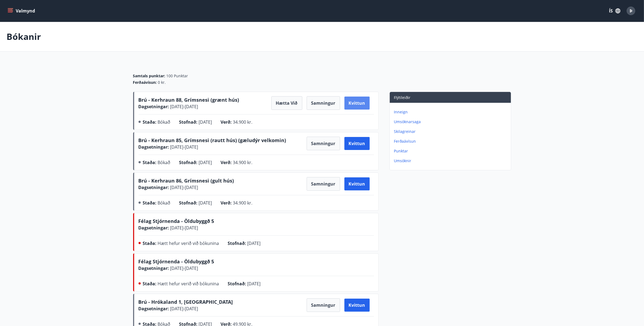  I want to click on p: Punktar, so click(451, 151).